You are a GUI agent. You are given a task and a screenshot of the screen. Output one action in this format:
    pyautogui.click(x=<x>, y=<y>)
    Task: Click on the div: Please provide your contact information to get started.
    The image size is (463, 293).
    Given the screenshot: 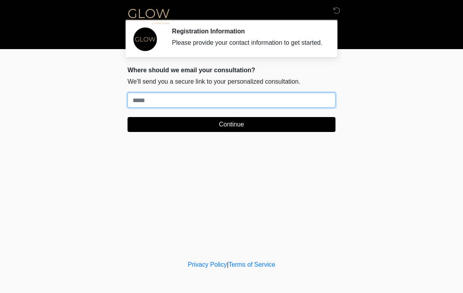 What is the action you would take?
    pyautogui.click(x=248, y=43)
    